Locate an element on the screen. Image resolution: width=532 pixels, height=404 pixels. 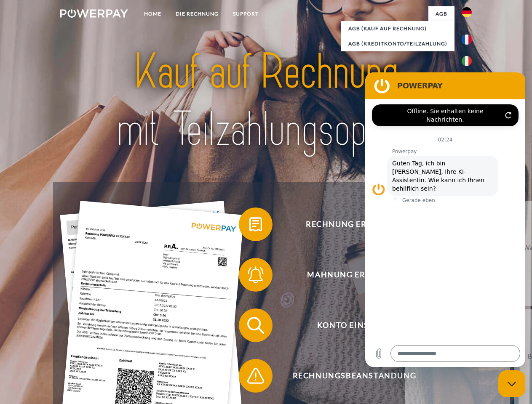
button: Rechnung erhalten? is located at coordinates (348, 224).